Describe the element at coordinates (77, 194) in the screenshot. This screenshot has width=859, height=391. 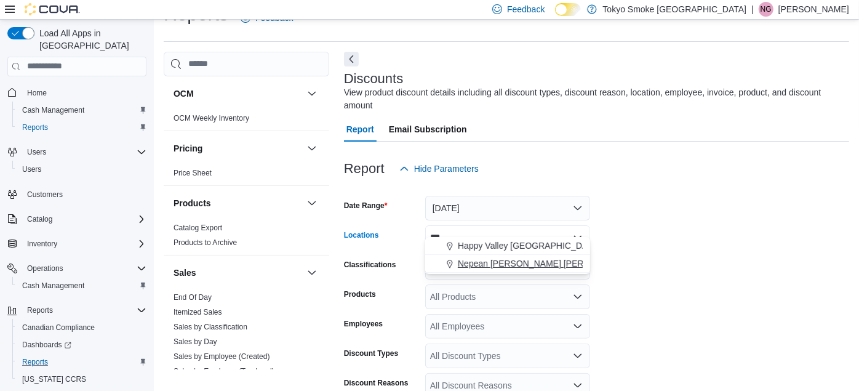
I see `button: Customers` at that location.